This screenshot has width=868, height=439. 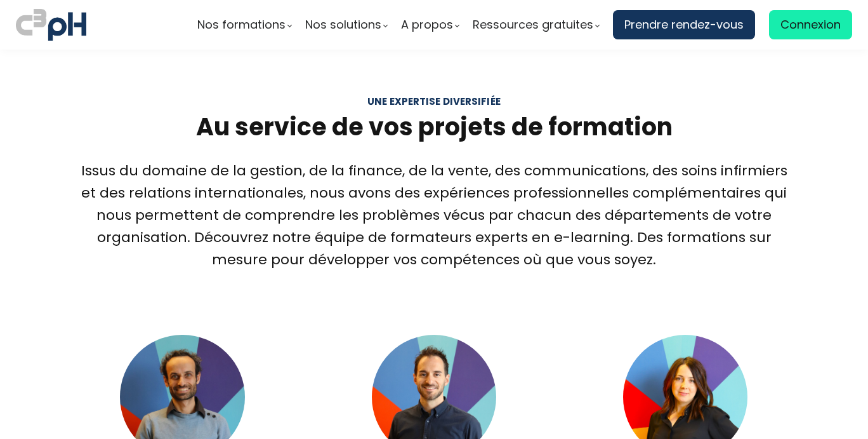 What do you see at coordinates (434, 216) in the screenshot?
I see `div: Issus du domaine de la gestion, de la finance, de la vente, des communications, des soins infirmi...` at bounding box center [434, 216].